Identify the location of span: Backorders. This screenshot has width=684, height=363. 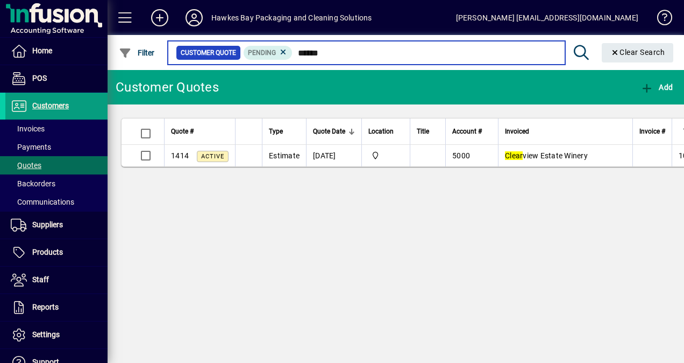
(33, 183).